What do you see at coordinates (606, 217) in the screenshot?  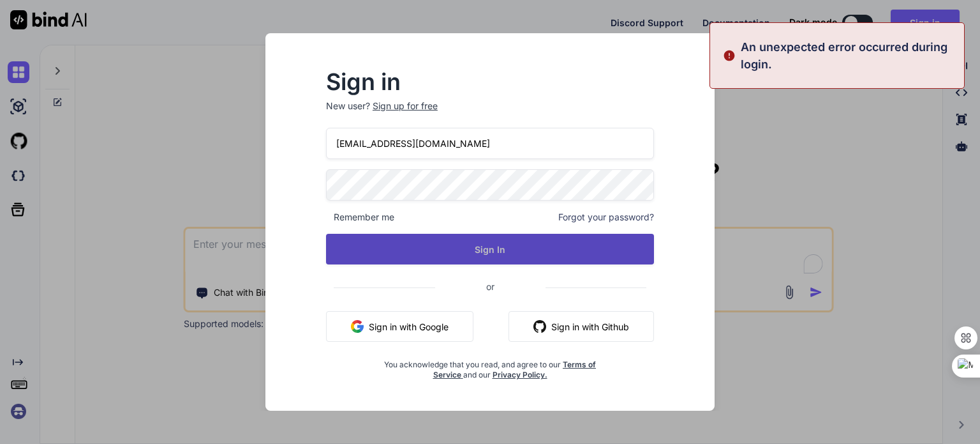 I see `span: Forgot your password?` at bounding box center [606, 217].